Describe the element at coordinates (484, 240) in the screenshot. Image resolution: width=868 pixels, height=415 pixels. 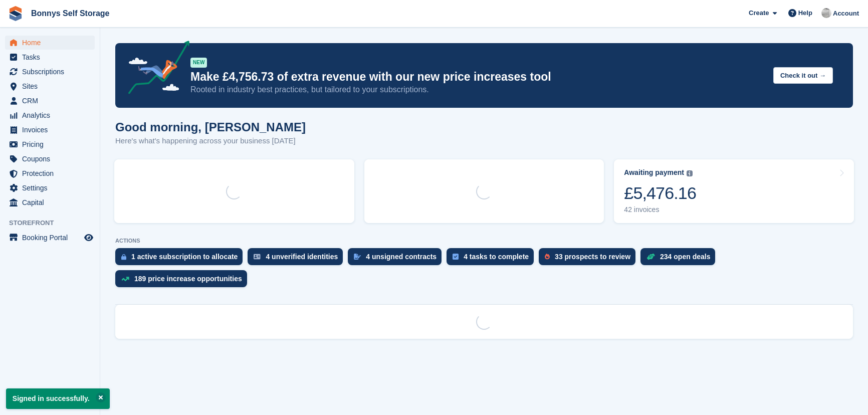
I see `p: ACTIONS` at that location.